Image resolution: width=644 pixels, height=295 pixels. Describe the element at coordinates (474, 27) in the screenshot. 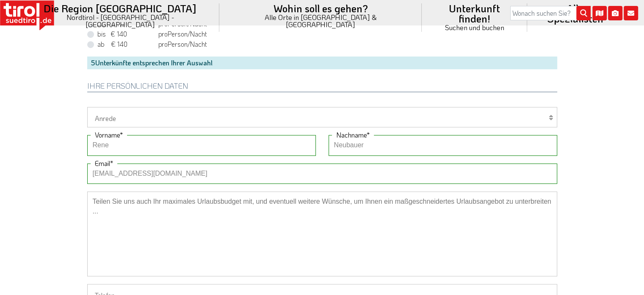

I see `small: Suchen und buchen` at that location.